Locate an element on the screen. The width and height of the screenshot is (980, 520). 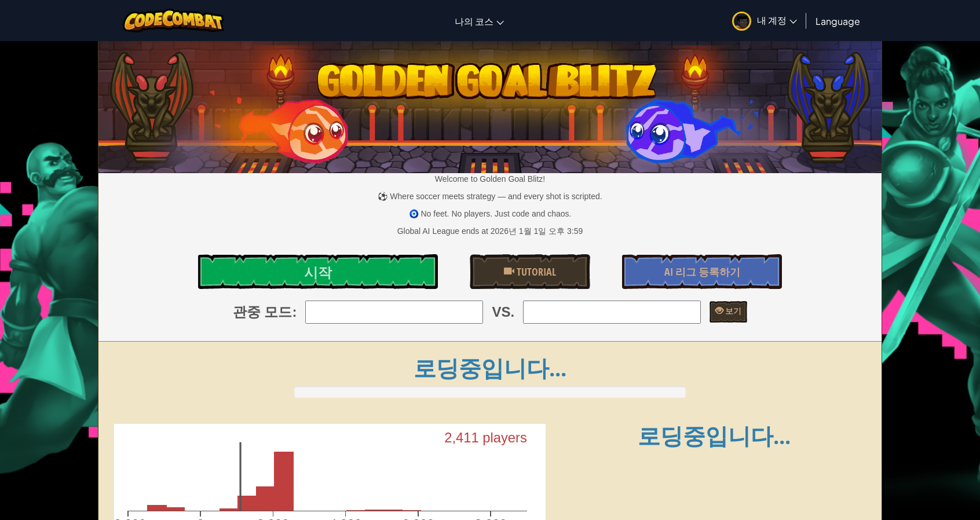
span: 나의 코스 is located at coordinates (474, 21).